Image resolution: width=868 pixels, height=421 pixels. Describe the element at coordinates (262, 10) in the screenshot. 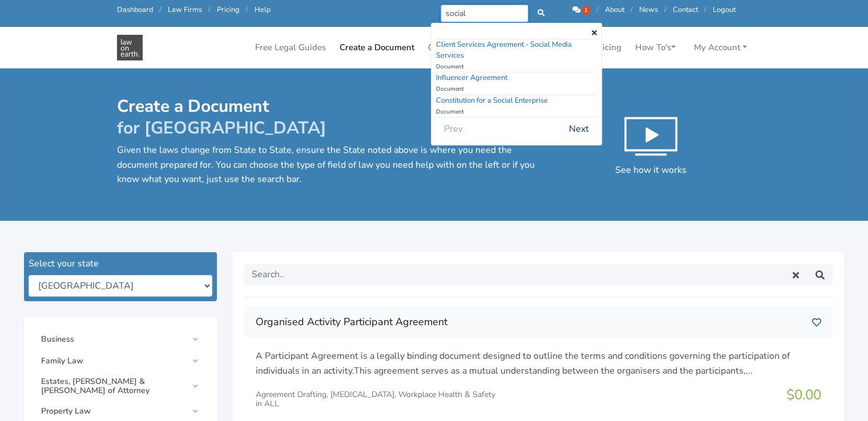

I see `a: Help` at that location.